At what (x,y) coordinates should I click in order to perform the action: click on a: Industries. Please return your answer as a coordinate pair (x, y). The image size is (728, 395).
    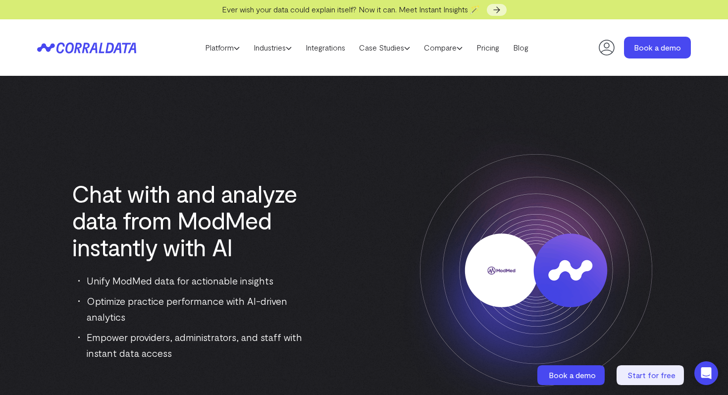
    Looking at the image, I should click on (272, 48).